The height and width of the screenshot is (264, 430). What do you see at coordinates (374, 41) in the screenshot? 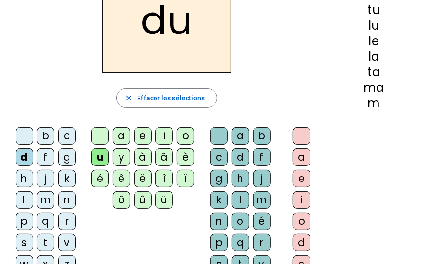
I see `div: le` at bounding box center [374, 41].